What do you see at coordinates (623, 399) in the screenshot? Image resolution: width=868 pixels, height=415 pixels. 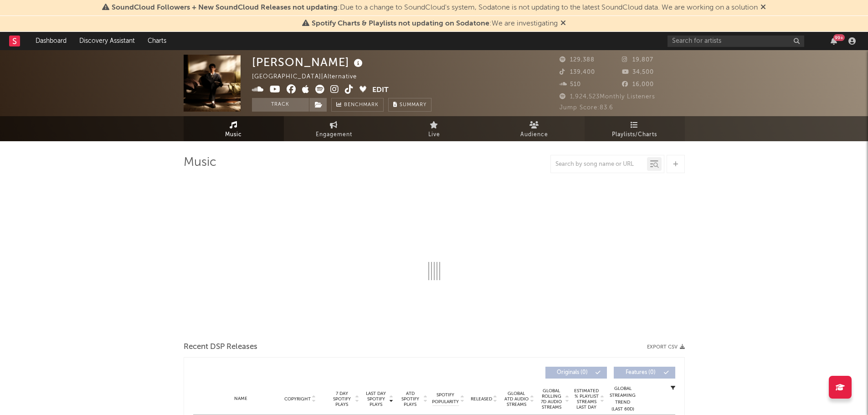 I see `div: Global Streaming Trend (Last 60D)` at bounding box center [623, 399].